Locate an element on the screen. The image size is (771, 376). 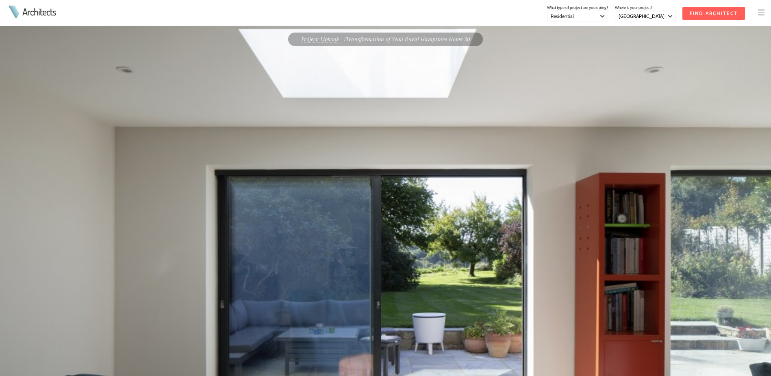
div: Transformation of Semi Rural Hampshire Home 20 is located at coordinates (386, 39).